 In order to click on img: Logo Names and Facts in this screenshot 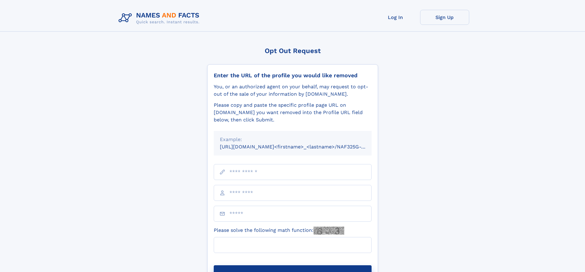, I will do `click(160, 18)`.